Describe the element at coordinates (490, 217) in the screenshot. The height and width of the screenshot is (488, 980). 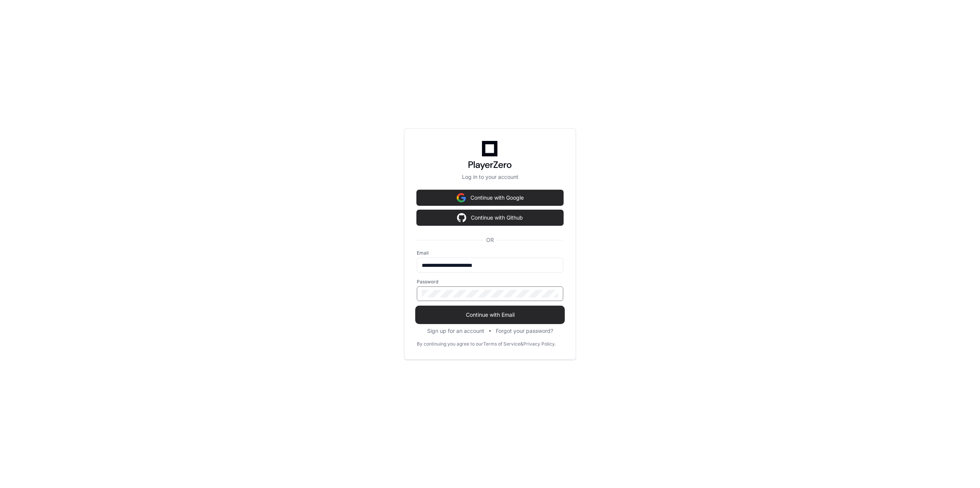
I see `button: Continue with Github` at that location.